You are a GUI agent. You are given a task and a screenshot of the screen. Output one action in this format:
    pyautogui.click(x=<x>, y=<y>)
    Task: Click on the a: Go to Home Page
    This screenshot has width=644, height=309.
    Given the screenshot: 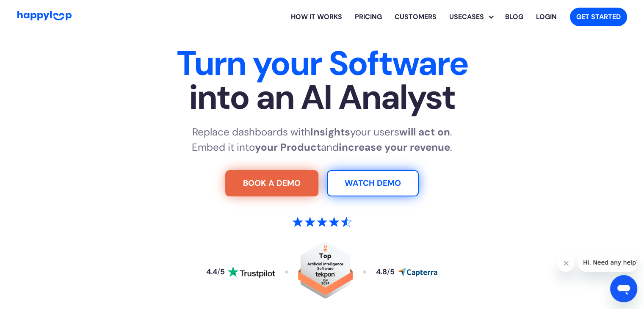 What is the action you would take?
    pyautogui.click(x=45, y=17)
    